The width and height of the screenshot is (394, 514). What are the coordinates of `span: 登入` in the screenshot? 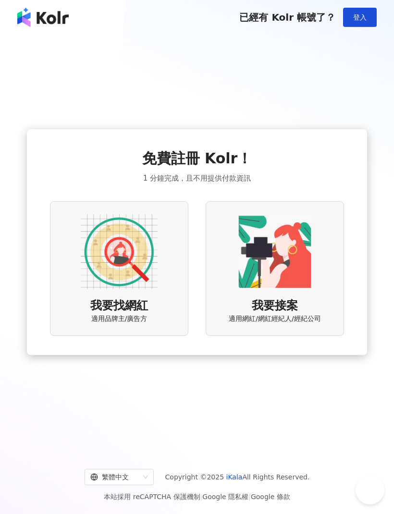 It's located at (360, 17).